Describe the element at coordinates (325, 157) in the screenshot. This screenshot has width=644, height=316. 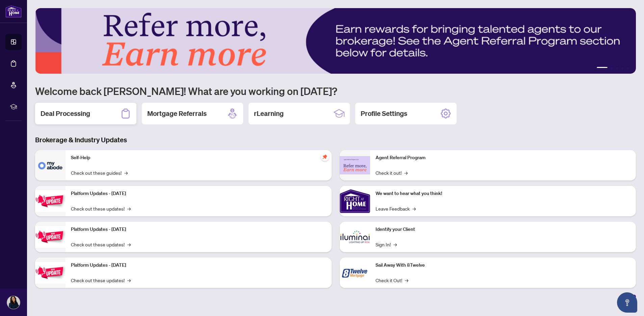
I see `span: pushpin` at that location.